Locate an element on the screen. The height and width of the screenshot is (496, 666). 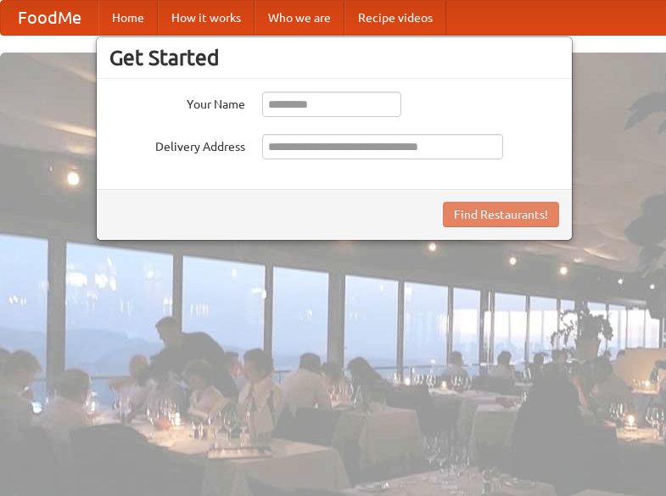
h3: Get Started is located at coordinates (334, 58).